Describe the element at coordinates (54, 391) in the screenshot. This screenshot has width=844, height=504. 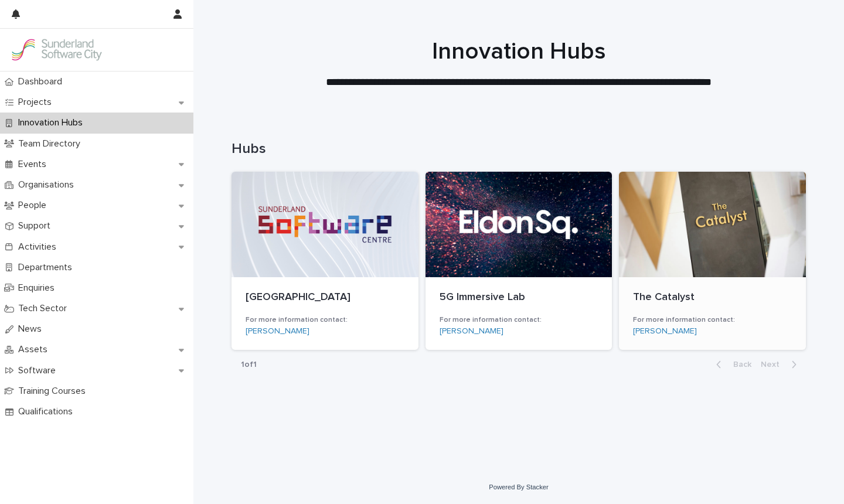
I see `p: Training Courses` at that location.